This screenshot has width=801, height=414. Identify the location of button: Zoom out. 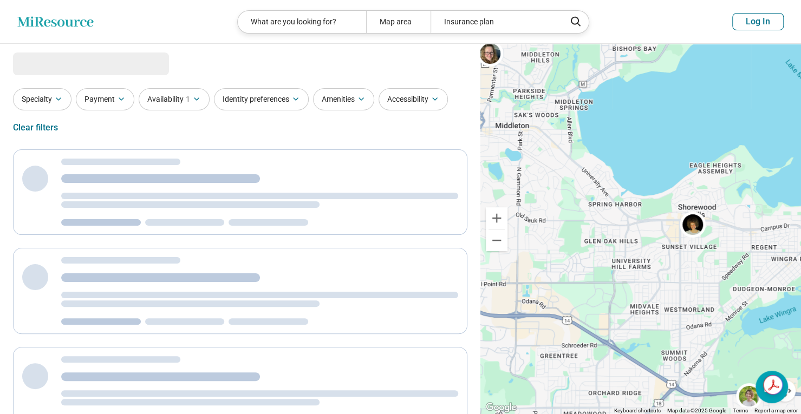
(497, 241).